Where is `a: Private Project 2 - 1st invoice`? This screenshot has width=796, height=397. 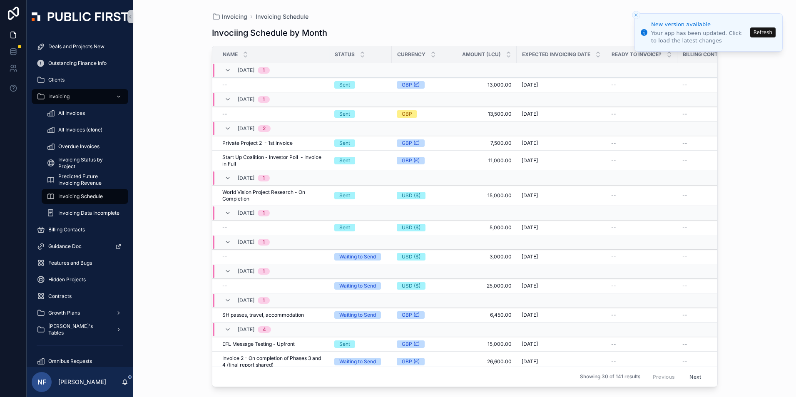 a: Private Project 2 - 1st invoice is located at coordinates (273, 143).